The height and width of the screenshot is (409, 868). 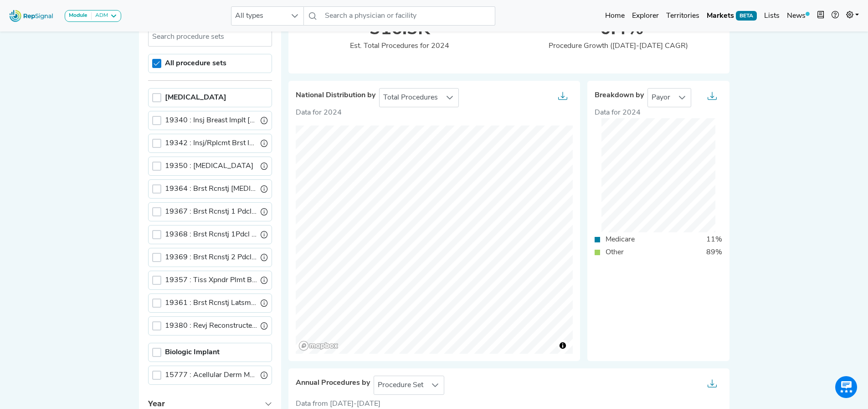 I want to click on span: BETA, so click(x=747, y=15).